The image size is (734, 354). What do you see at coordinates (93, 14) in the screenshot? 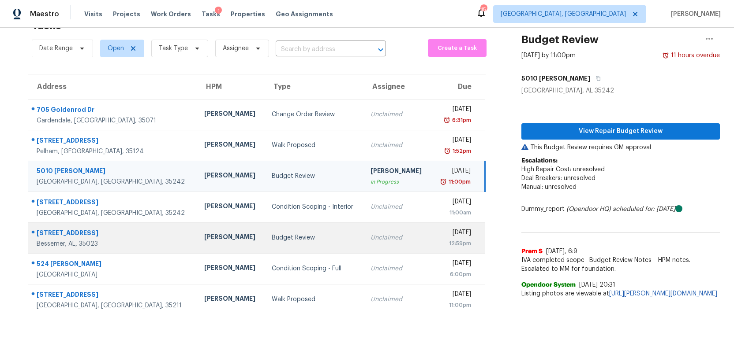
I see `span: Visits` at bounding box center [93, 14].